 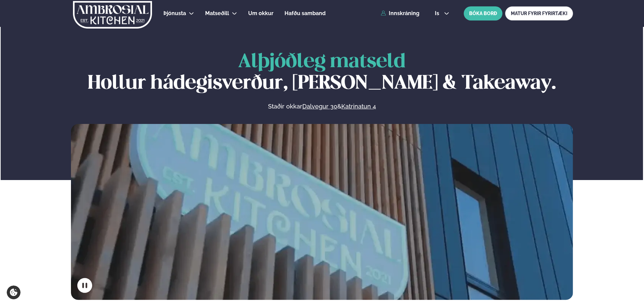 I want to click on span: Þjónusta, so click(x=174, y=13).